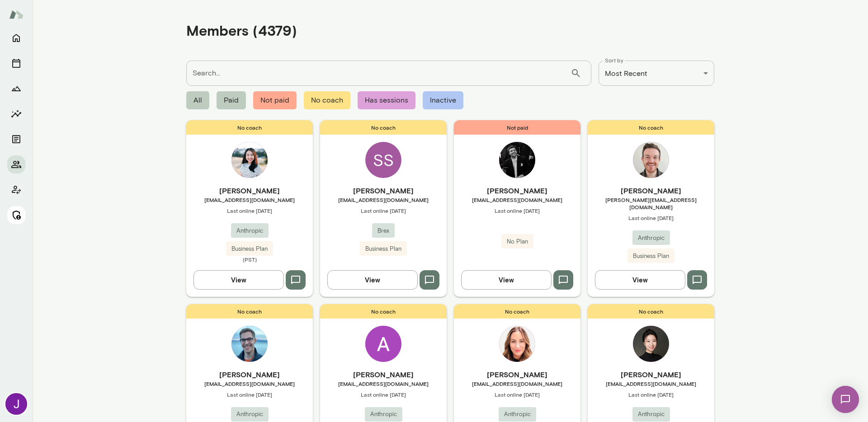 This screenshot has height=422, width=868. Describe the element at coordinates (16, 139) in the screenshot. I see `button: Documents` at that location.